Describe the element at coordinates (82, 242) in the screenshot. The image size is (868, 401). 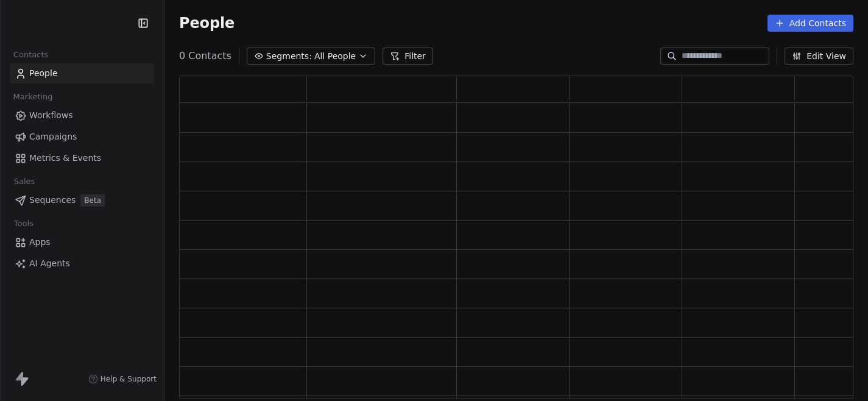
I see `a: Apps` at that location.